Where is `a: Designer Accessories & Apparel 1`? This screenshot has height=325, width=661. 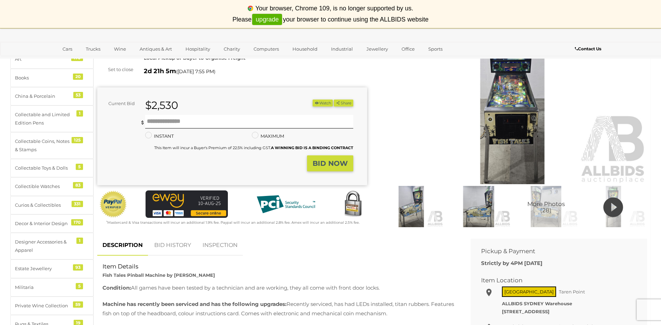
a: Designer Accessories & Apparel 1 is located at coordinates (52, 246).